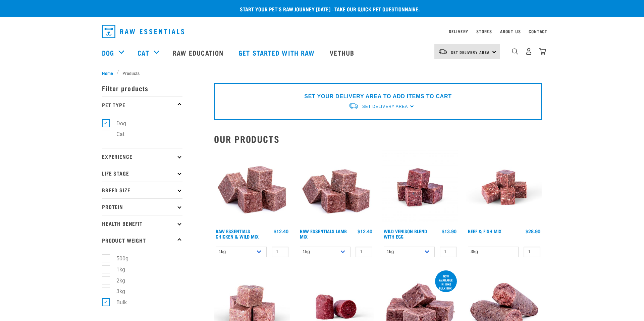  What do you see at coordinates (378, 139) in the screenshot?
I see `h2: Our Products` at bounding box center [378, 139].